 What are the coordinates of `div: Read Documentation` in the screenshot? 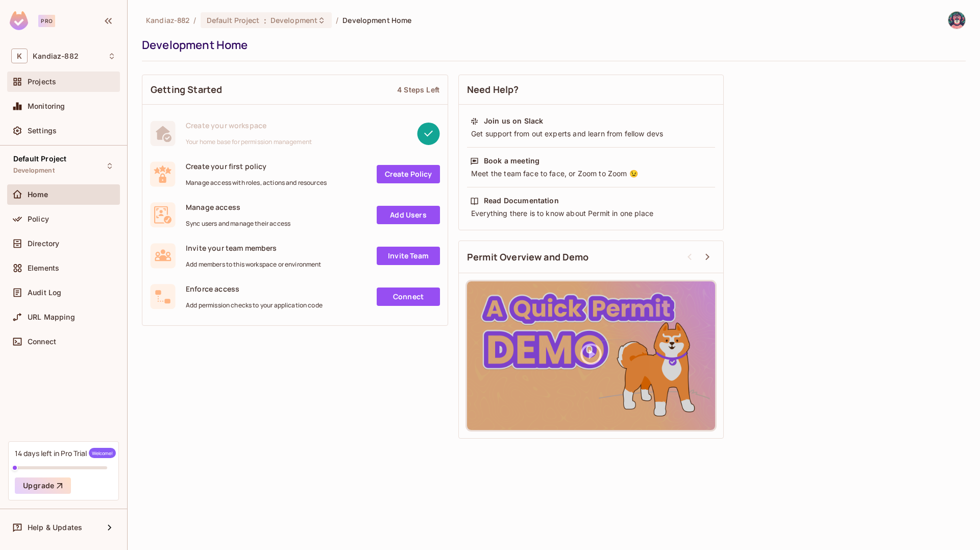 It's located at (521, 200).